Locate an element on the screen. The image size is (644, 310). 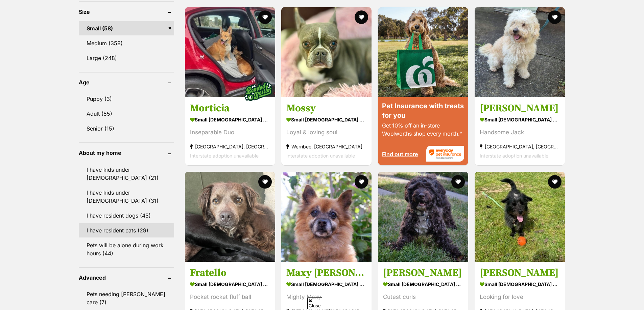
img: Bertie Kumara - Maltese x Poodle Dog is located at coordinates (423, 217).